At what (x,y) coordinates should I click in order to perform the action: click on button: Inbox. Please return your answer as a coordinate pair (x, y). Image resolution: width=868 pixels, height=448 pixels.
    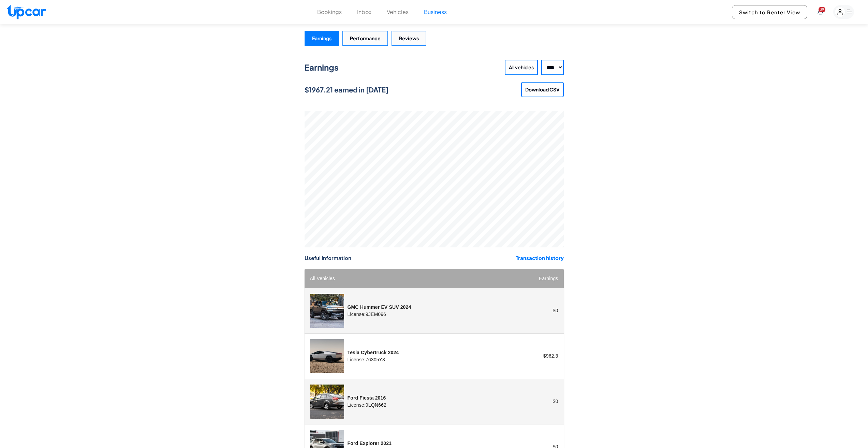
    Looking at the image, I should click on (364, 12).